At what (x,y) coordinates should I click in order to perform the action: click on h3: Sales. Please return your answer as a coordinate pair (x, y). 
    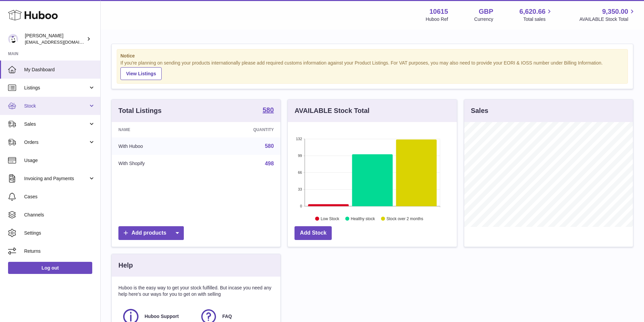
    Looking at the image, I should click on (480, 111).